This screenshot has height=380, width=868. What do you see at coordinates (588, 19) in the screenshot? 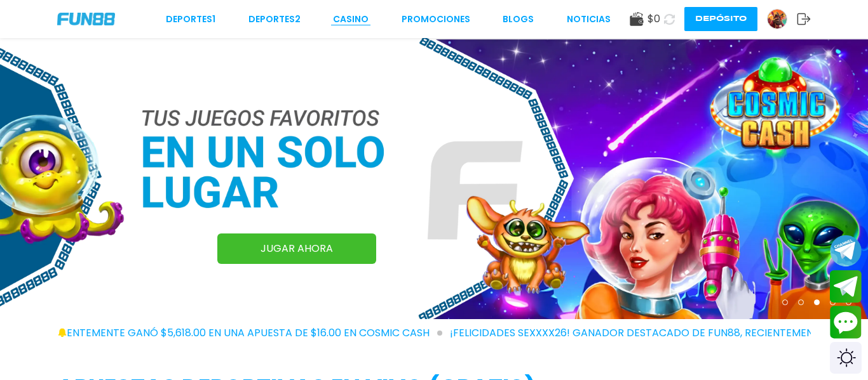
I see `a: NOTICIAS` at bounding box center [588, 19].